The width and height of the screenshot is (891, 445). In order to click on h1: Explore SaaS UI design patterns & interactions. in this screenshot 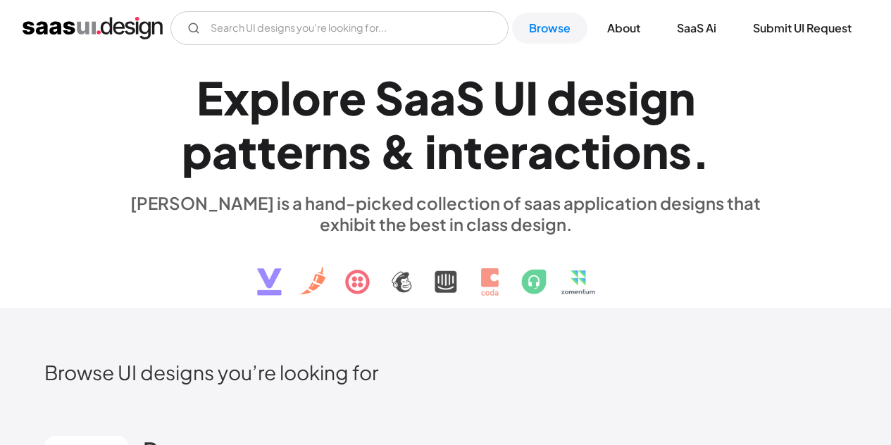, I will do `click(446, 125)`.